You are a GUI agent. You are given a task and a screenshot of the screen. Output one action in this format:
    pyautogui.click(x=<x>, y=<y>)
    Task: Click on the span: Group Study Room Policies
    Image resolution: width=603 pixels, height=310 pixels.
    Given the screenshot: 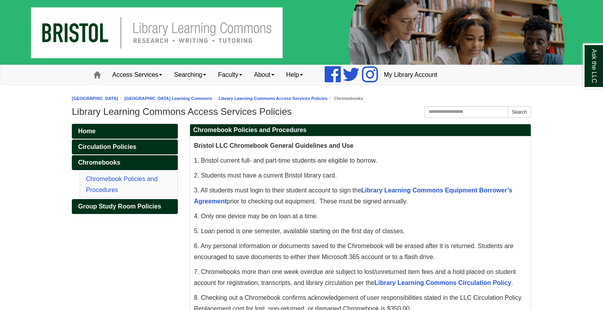 What is the action you would take?
    pyautogui.click(x=120, y=206)
    